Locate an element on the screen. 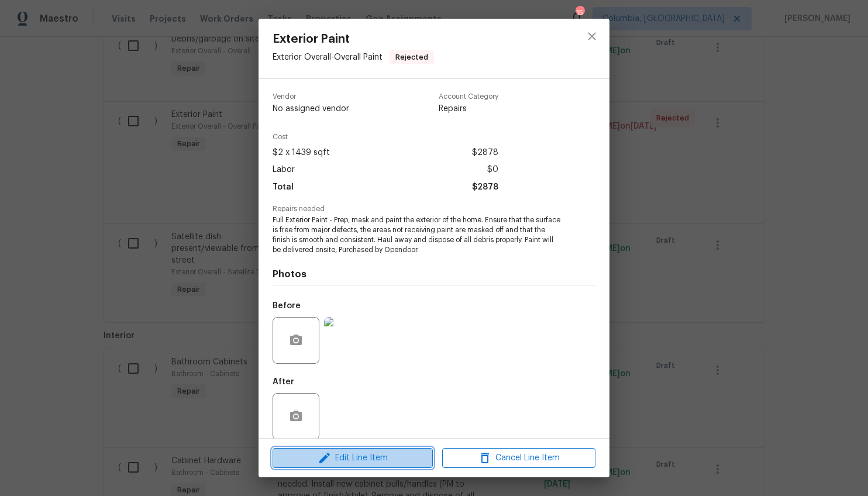  button: Edit Line Item is located at coordinates (353, 458).